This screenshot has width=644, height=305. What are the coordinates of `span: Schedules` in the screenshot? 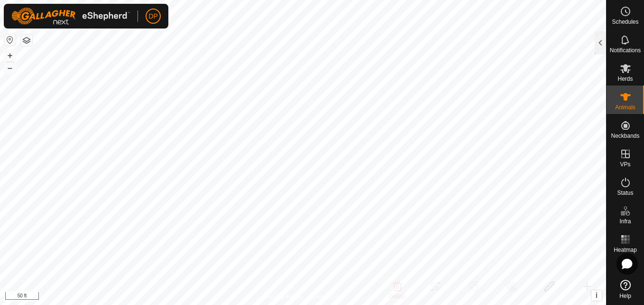 It's located at (625, 22).